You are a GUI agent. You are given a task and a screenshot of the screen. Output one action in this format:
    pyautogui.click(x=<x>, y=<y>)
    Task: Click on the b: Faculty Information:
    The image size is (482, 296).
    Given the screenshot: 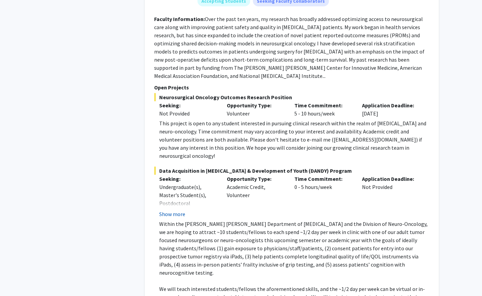 What is the action you would take?
    pyautogui.click(x=180, y=19)
    